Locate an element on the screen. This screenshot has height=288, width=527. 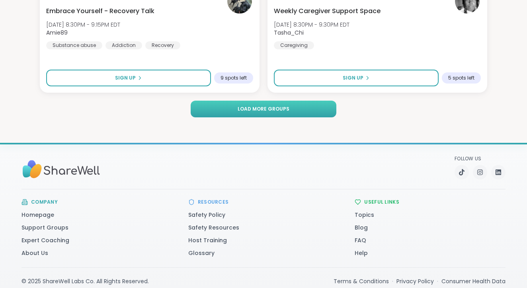
p: Follow Us is located at coordinates (480, 159).